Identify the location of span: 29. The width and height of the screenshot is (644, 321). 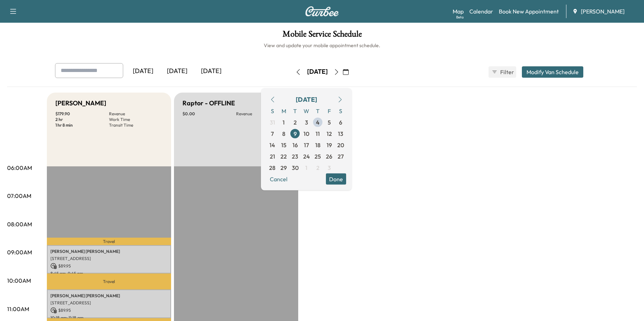
(284, 167).